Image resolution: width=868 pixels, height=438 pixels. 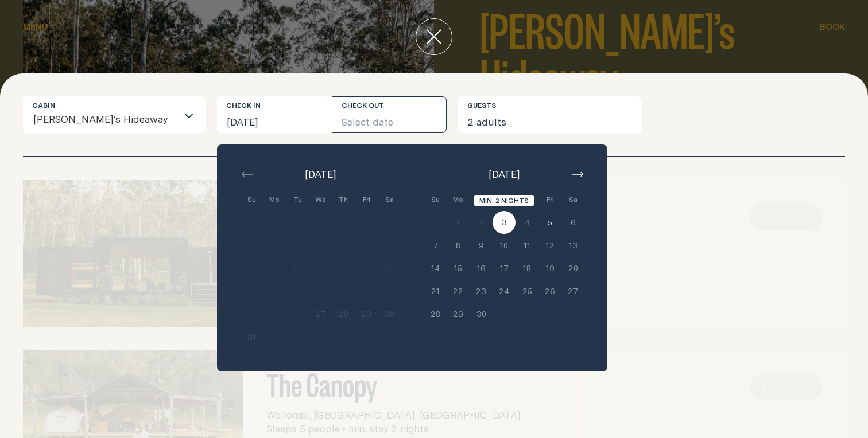 I want to click on input: Search for option, so click(x=173, y=120).